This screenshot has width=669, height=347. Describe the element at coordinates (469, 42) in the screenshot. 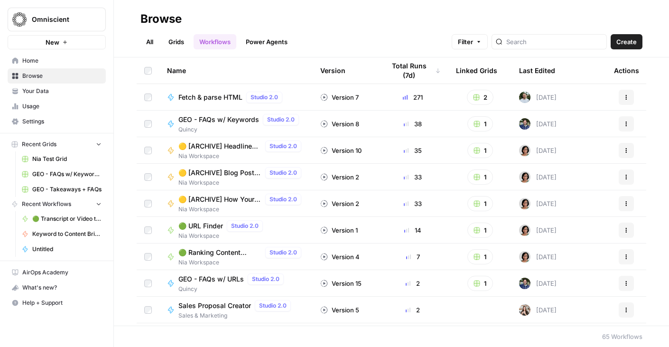

I see `button: Filter` at that location.